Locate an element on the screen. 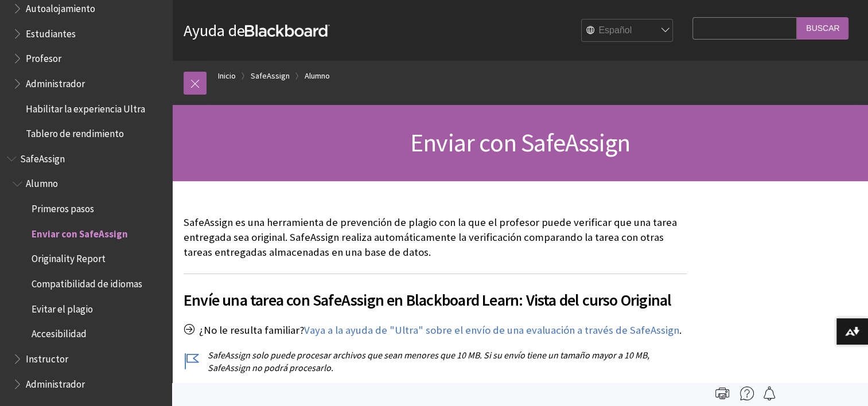 This screenshot has height=406, width=868. span: Profesor is located at coordinates (44, 56).